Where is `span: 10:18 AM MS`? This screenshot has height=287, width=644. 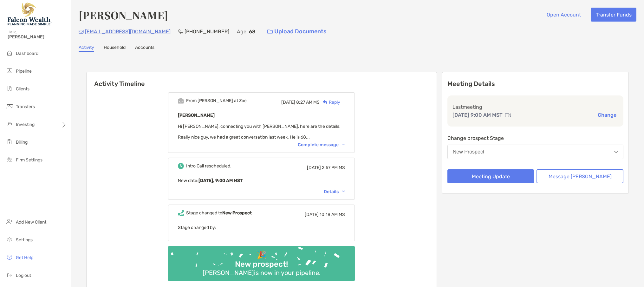
span: 10:18 AM MS is located at coordinates (332, 214).